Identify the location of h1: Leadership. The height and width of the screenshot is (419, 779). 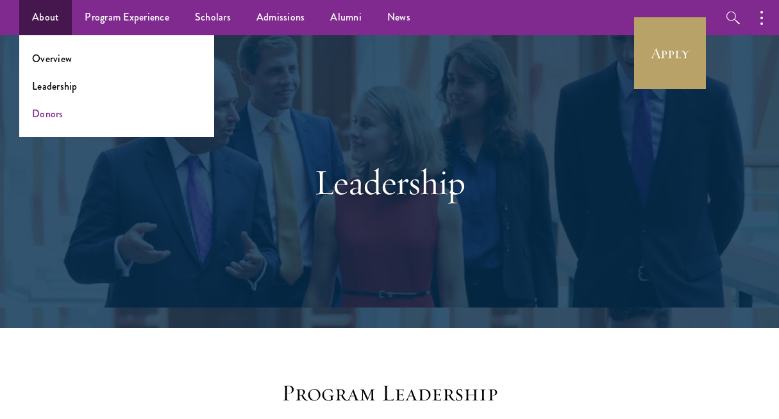
(390, 182).